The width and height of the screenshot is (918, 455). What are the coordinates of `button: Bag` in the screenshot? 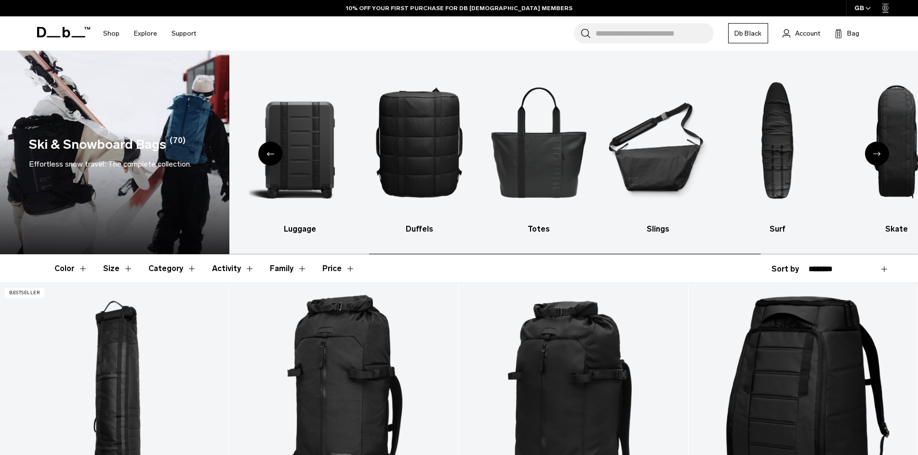 It's located at (847, 33).